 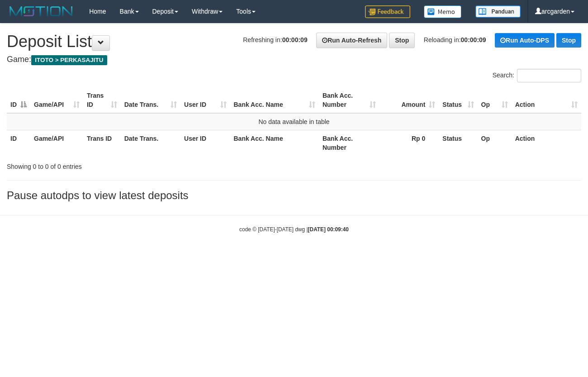 I want to click on th: Op, so click(x=494, y=143).